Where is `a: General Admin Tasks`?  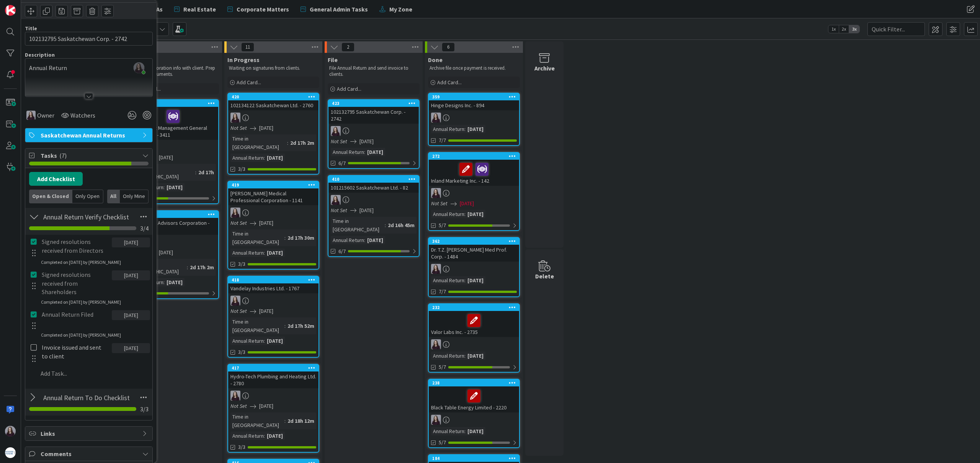
a: General Admin Tasks is located at coordinates (334, 9).